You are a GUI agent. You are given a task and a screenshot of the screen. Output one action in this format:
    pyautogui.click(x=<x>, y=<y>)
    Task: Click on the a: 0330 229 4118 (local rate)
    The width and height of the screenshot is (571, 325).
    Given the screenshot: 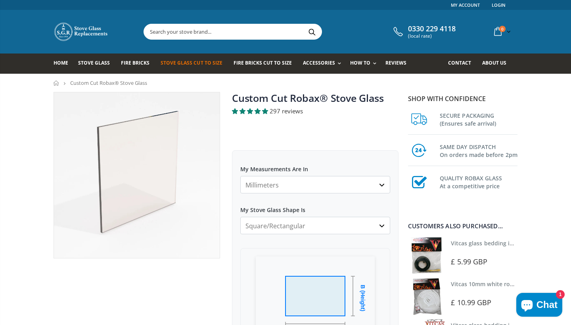 What is the action you would take?
    pyautogui.click(x=423, y=32)
    